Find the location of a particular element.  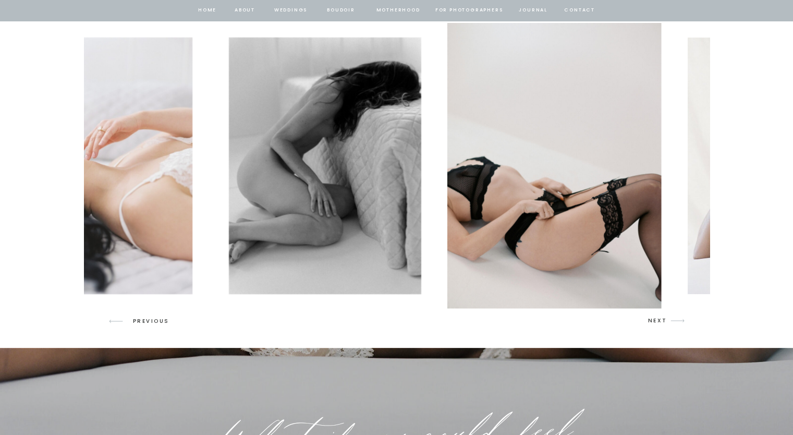

a: for photographers is located at coordinates (469, 10).